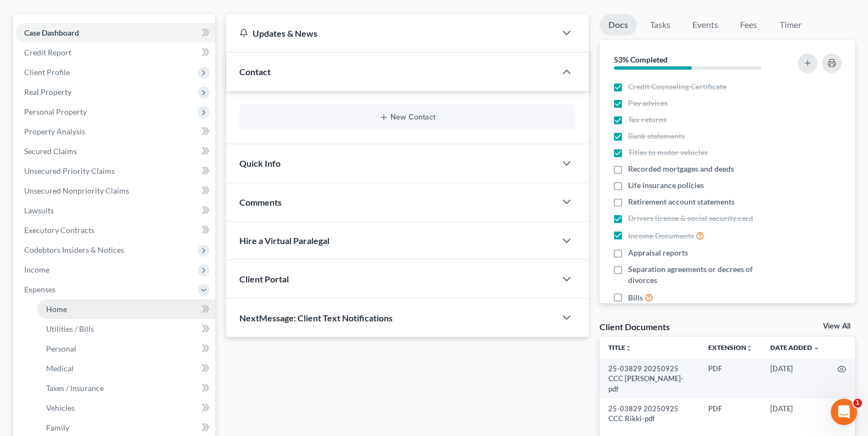 The image size is (868, 436). Describe the element at coordinates (60, 408) in the screenshot. I see `span: Vehicles` at that location.